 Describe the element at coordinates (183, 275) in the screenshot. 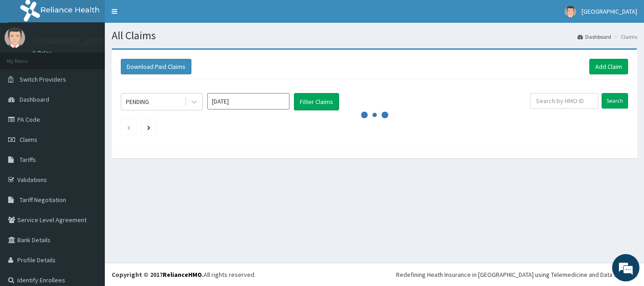

I see `a: RelianceHMO` at that location.